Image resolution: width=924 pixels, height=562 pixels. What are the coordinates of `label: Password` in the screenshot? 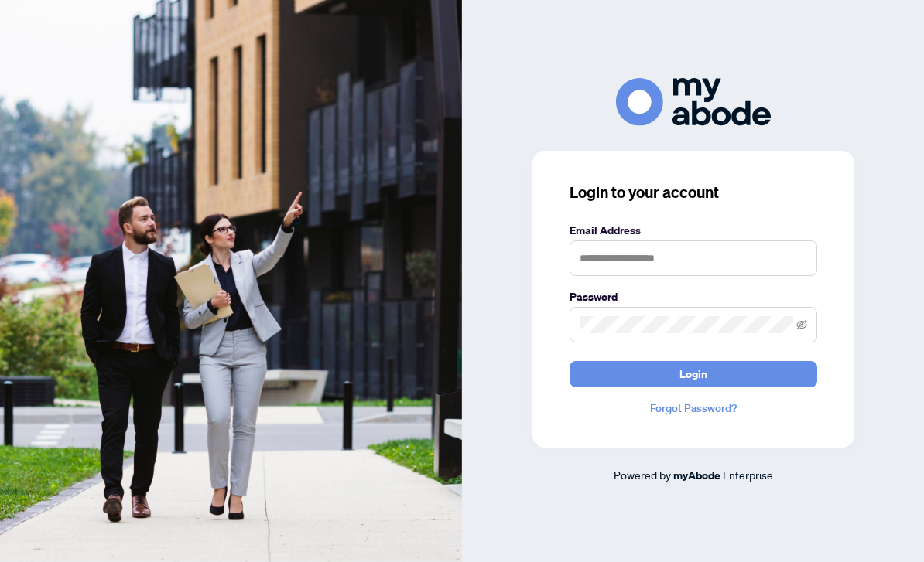 It's located at (694, 297).